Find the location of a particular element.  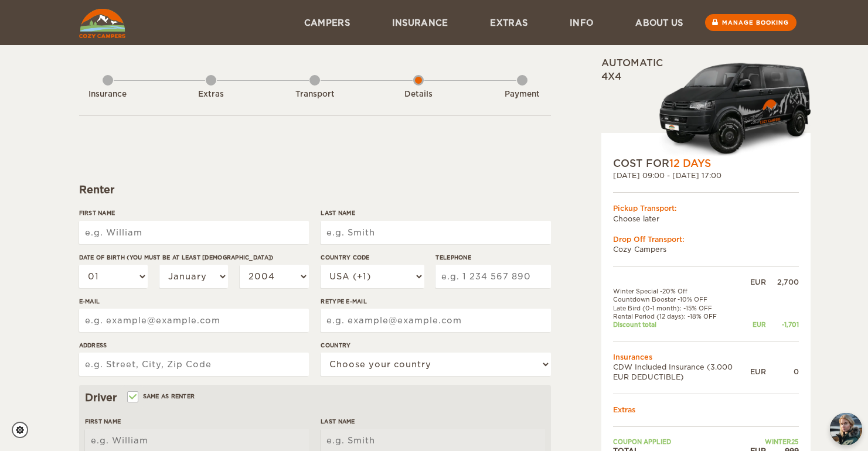

div: Details is located at coordinates (418, 95).